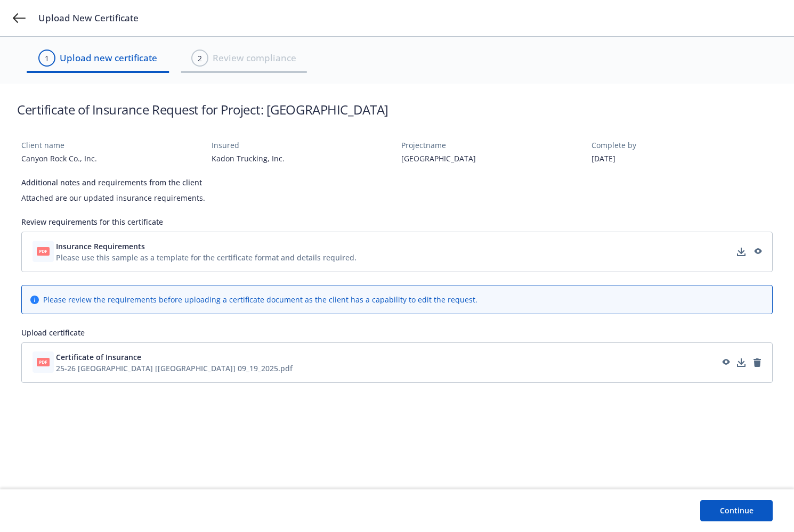  What do you see at coordinates (397, 221) in the screenshot?
I see `div: Review requirements for this certificate` at bounding box center [397, 221].